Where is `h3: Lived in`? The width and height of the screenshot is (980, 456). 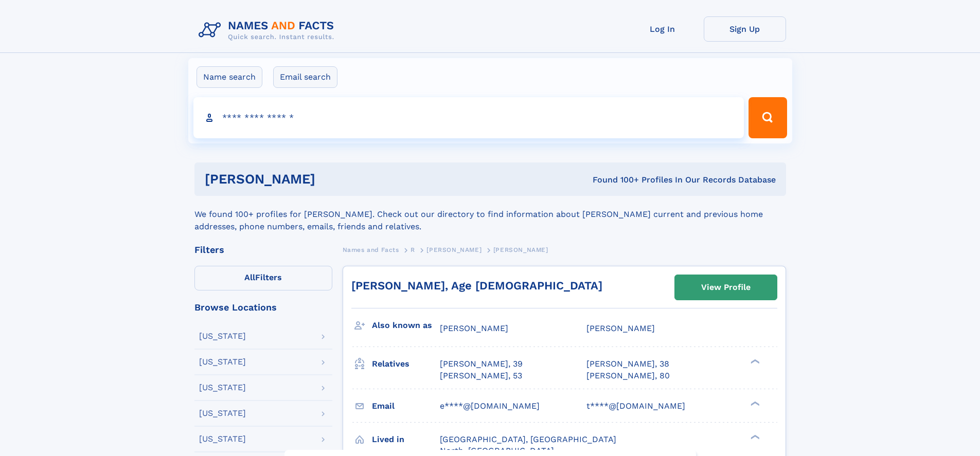
h3: Lived in is located at coordinates (406, 440).